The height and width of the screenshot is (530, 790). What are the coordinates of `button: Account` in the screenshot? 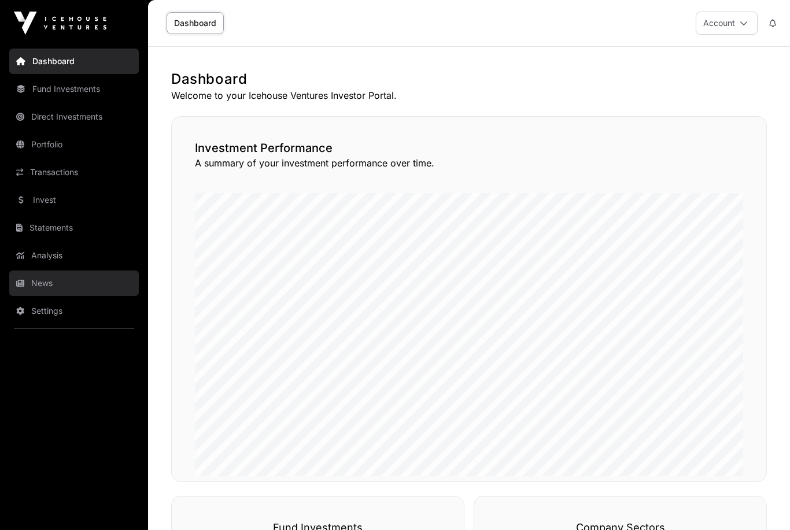 It's located at (726, 23).